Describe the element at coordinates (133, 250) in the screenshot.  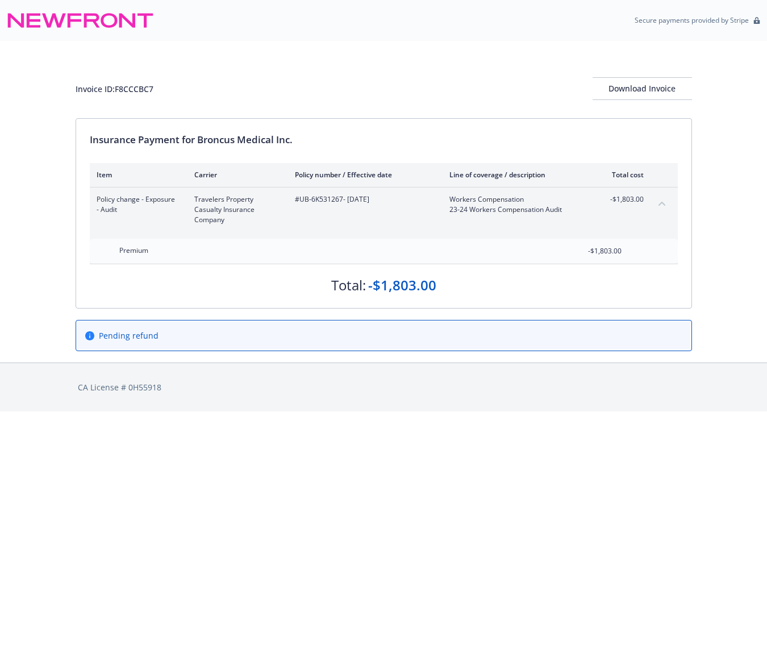
I see `span: Premium` at that location.